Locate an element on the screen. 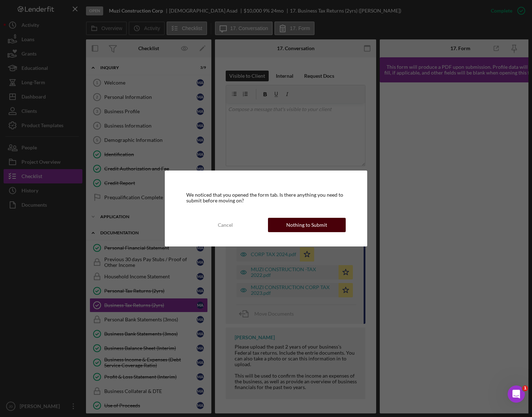  div: Nothing to Submit is located at coordinates (307, 225).